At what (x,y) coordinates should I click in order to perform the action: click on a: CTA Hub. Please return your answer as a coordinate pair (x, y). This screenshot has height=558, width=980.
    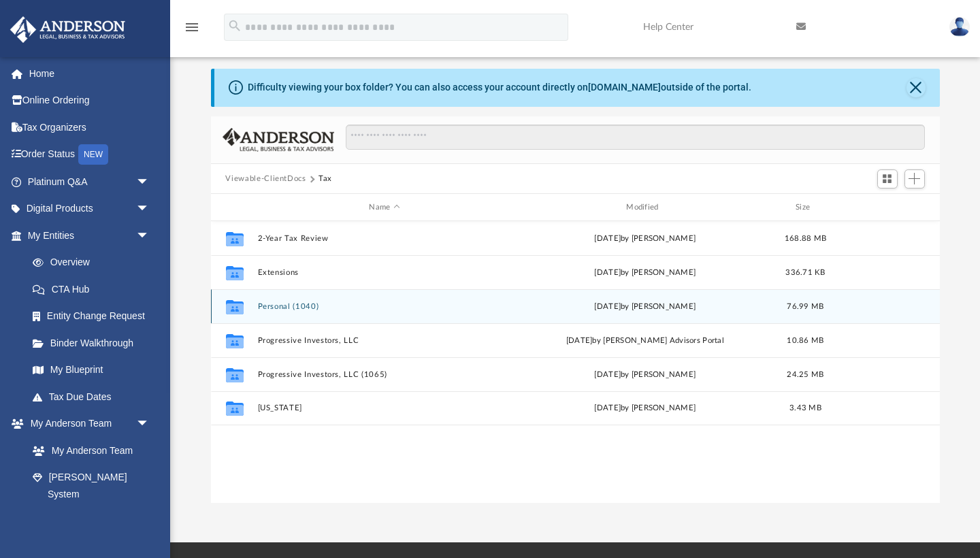
    Looking at the image, I should click on (94, 289).